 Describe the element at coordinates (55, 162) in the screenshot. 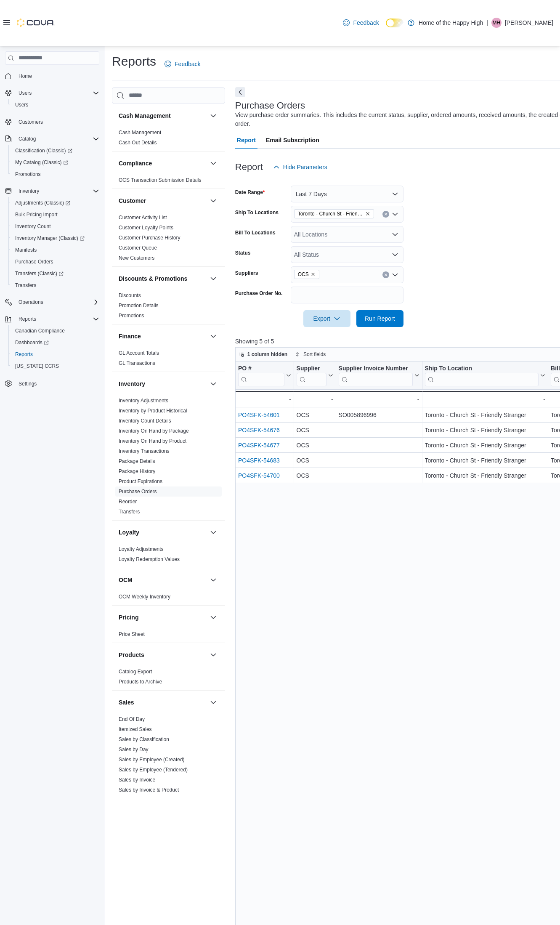

I see `a: My Catalog (Classic)` at that location.